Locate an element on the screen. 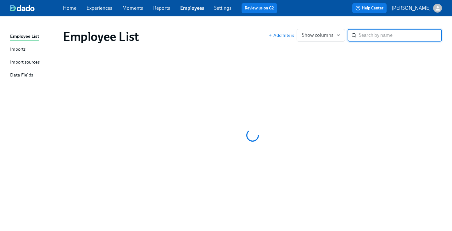  div: Import sources is located at coordinates (25, 62).